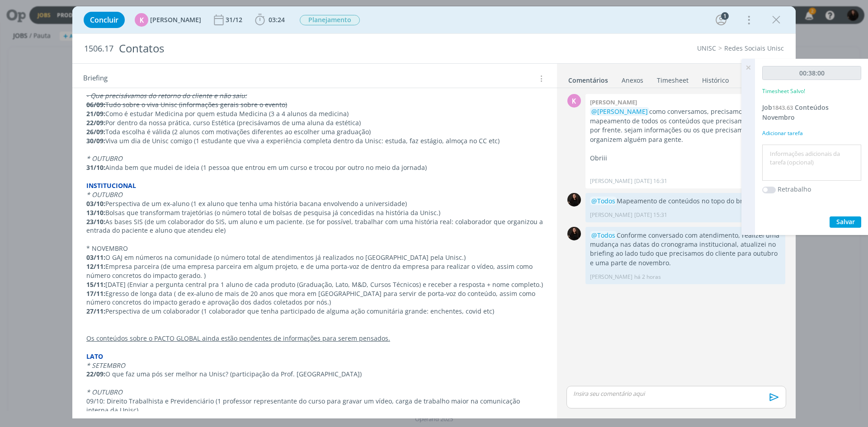 This screenshot has width=868, height=427. What do you see at coordinates (754, 48) in the screenshot?
I see `a: Redes Sociais Unisc` at bounding box center [754, 48].